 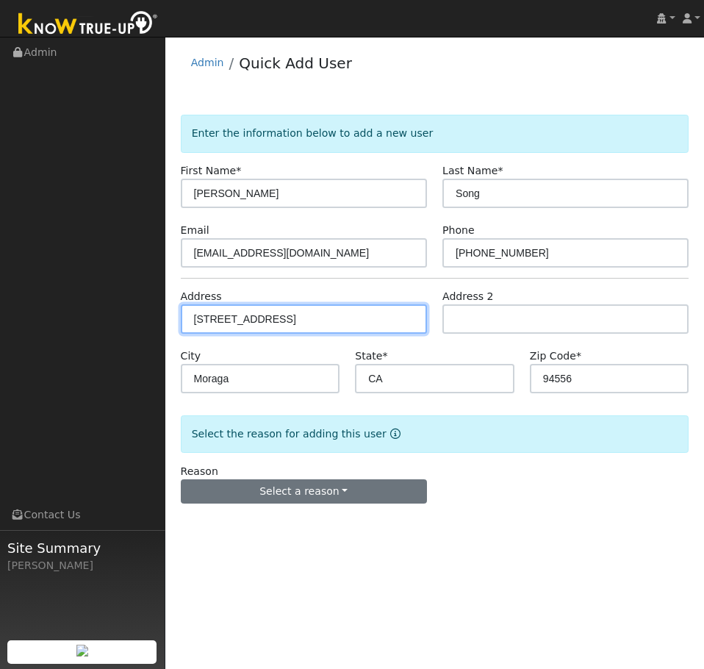 I want to click on button: Select a reason, so click(x=304, y=492).